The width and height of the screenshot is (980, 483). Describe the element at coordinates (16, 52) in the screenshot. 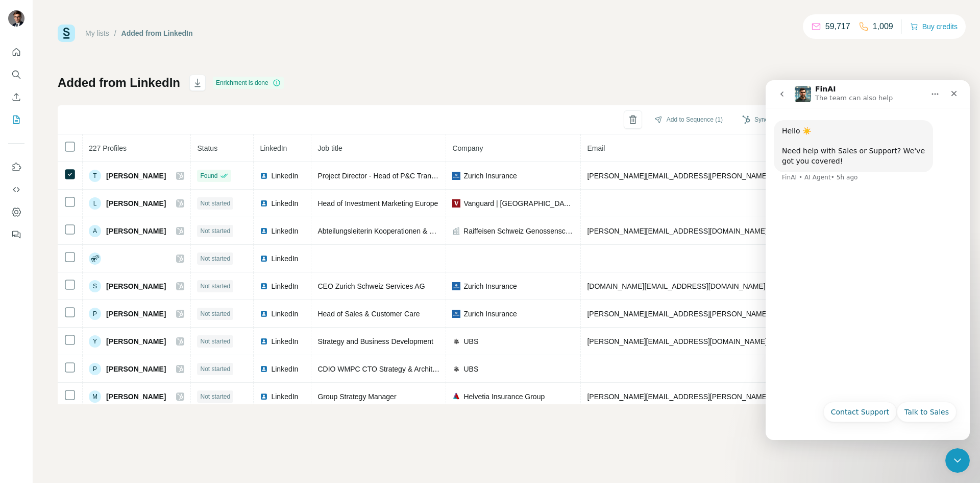

I see `button: Quick start` at that location.